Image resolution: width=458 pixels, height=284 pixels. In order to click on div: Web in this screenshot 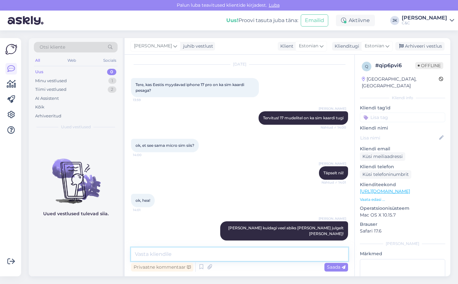, I will do `click(72, 60)`.